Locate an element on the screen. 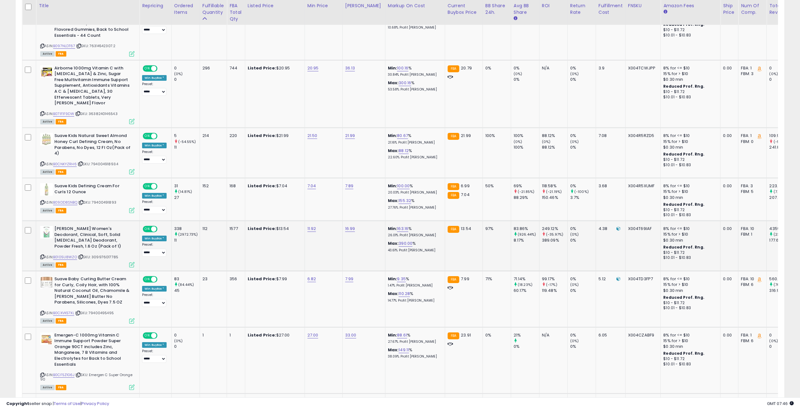 The image size is (800, 410). a: 7.99 is located at coordinates (349, 279).